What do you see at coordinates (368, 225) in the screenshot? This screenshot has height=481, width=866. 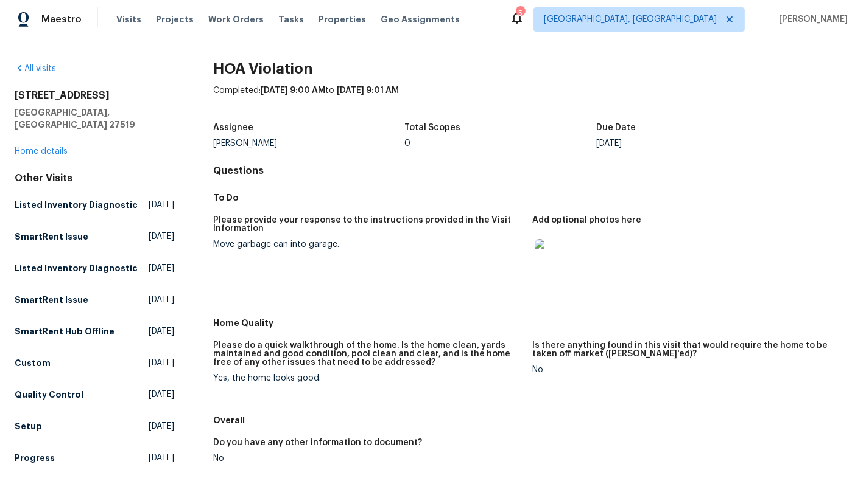 I see `h5: Please provide your response to the instructions provided in the Visit Information` at bounding box center [368, 225].